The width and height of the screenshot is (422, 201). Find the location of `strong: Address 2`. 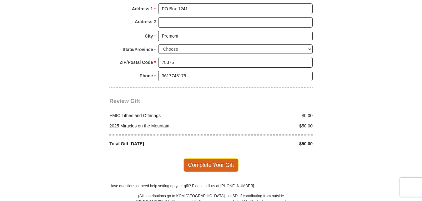

strong: Address 2 is located at coordinates (145, 22).